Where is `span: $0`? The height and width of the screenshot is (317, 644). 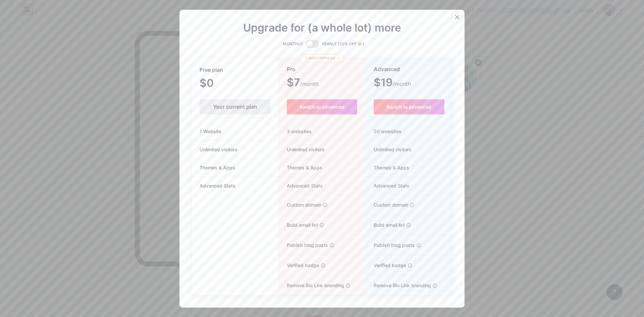 span: $0 is located at coordinates (215, 84).